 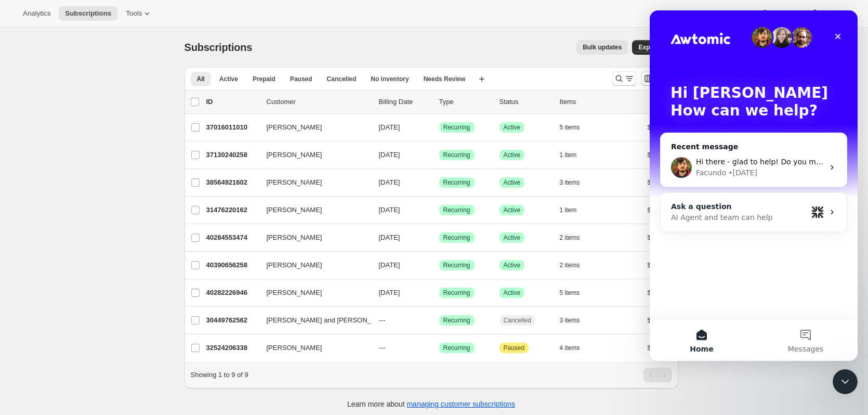 I want to click on div: IDCustomerBilling DateTypeStatusItemsTotal, so click(x=440, y=102).